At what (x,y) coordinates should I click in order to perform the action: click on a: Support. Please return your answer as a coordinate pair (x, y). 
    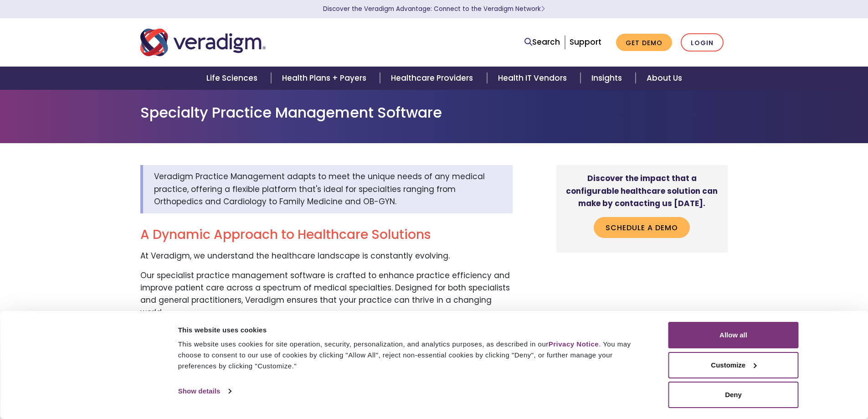
    Looking at the image, I should click on (586, 42).